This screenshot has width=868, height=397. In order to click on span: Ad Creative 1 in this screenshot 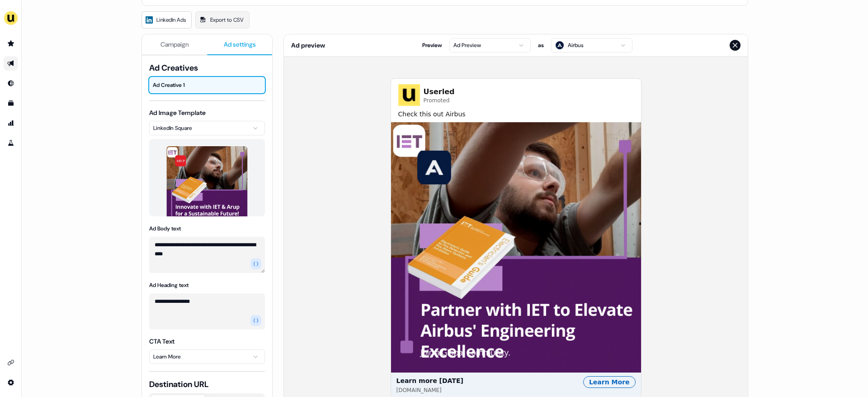, I will do `click(207, 85)`.